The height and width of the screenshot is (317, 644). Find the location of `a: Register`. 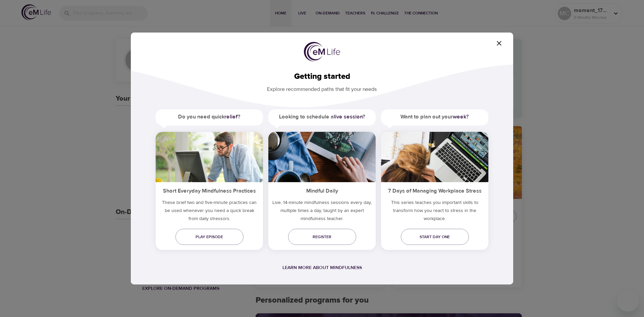

a: Register is located at coordinates (322, 237).